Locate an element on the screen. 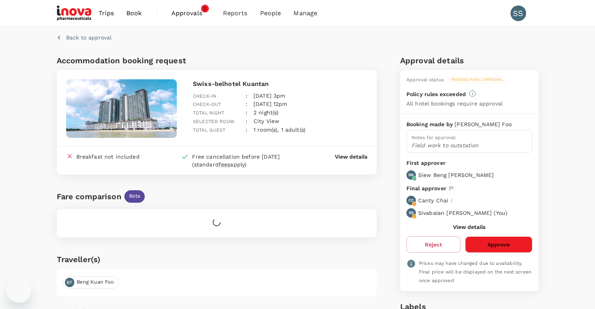 The height and width of the screenshot is (309, 595). p: Final approver is located at coordinates (426, 189).